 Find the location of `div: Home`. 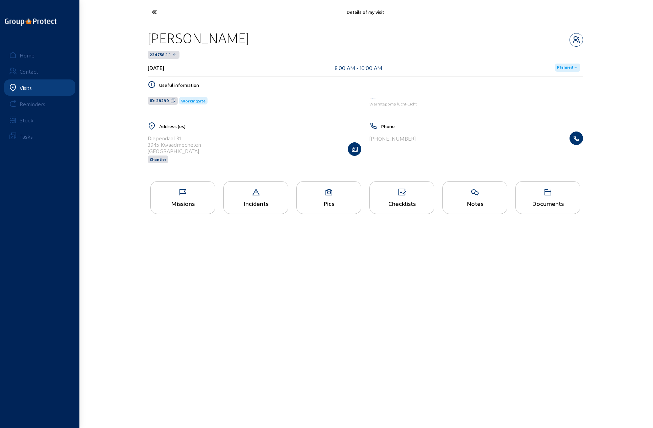

div: Home is located at coordinates (27, 55).